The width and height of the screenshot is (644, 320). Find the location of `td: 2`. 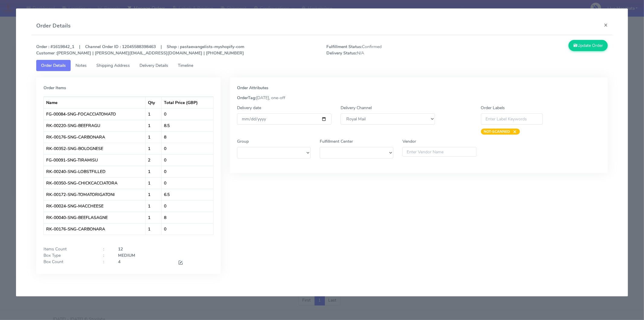

td: 2 is located at coordinates (154, 160).